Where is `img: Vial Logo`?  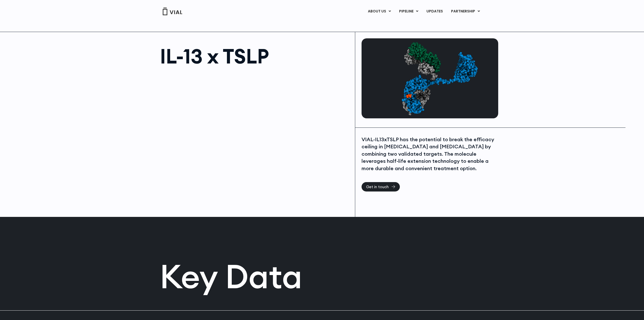
img: Vial Logo is located at coordinates (172, 11).